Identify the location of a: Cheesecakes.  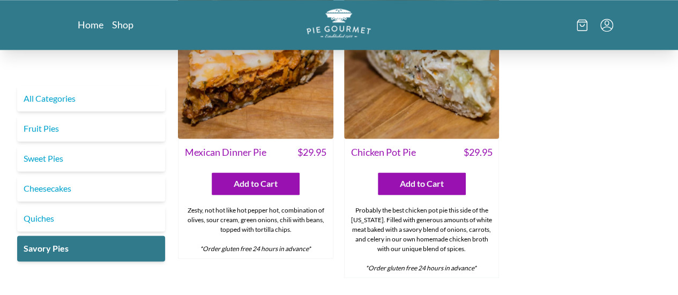
(91, 189).